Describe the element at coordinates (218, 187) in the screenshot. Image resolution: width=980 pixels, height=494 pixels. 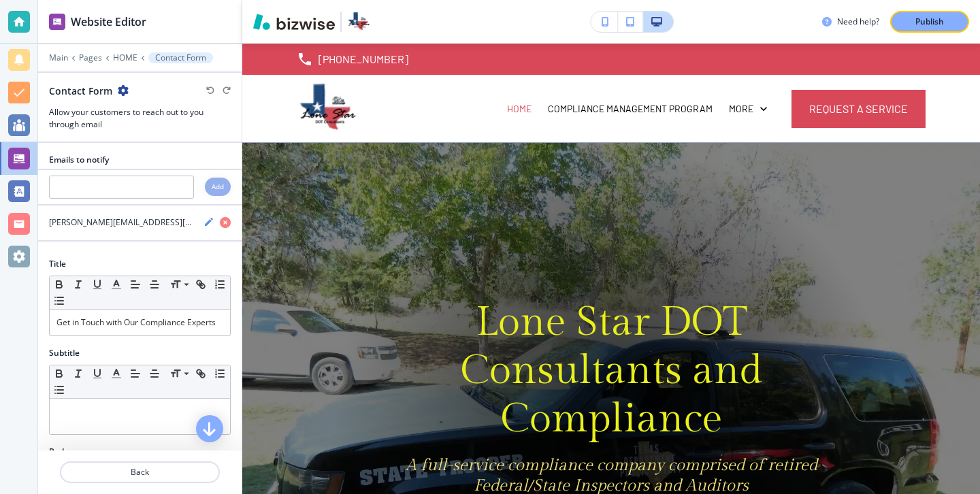
I see `h4: Add` at that location.